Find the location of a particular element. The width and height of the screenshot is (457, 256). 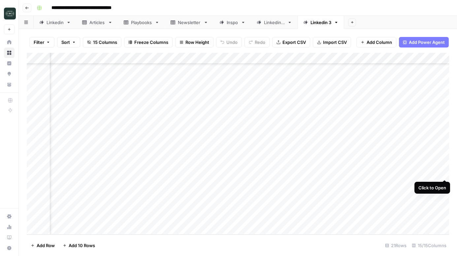

button: Workspace: Catalyst is located at coordinates (9, 14).